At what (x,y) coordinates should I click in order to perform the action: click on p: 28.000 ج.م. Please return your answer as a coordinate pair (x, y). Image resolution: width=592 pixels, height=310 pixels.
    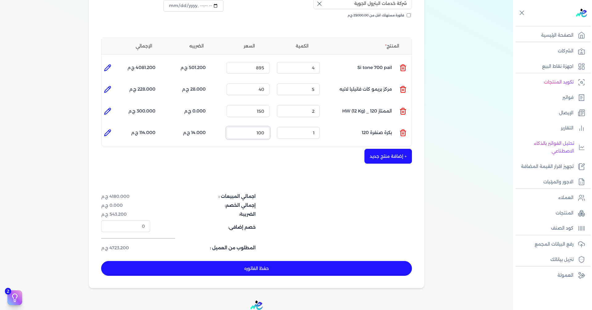
    Looking at the image, I should click on (194, 89).